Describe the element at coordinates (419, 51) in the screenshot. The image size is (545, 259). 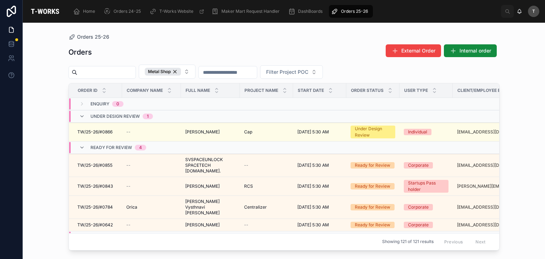
I see `span: External Order` at that location.